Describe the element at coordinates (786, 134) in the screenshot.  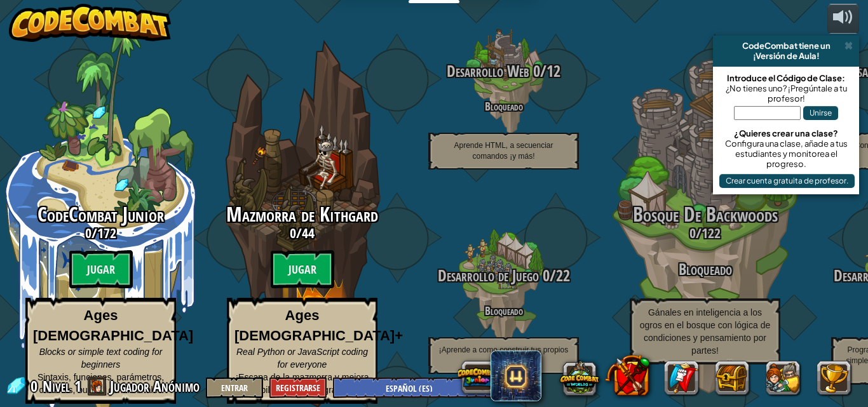
I see `div: ¿Quieres crear una clase?` at that location.